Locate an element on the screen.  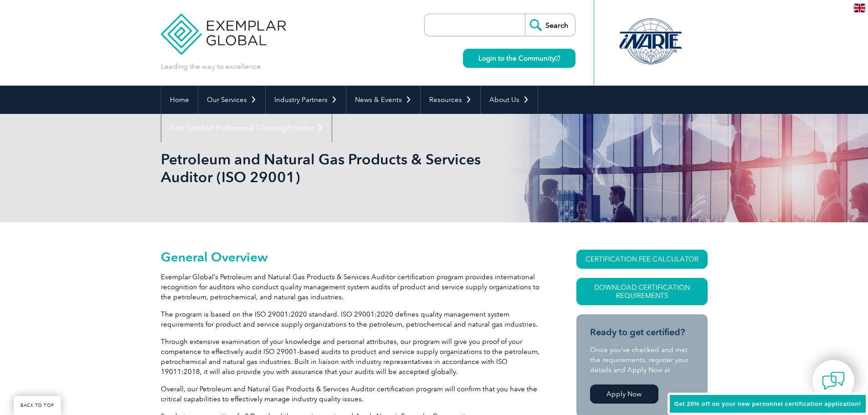
p: Leading the way to excellence is located at coordinates (211, 66).